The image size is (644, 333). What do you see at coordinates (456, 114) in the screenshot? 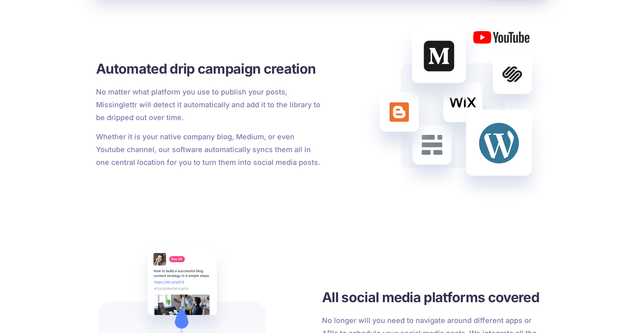
I see `img: Supported Blogging Platforms` at bounding box center [456, 114].